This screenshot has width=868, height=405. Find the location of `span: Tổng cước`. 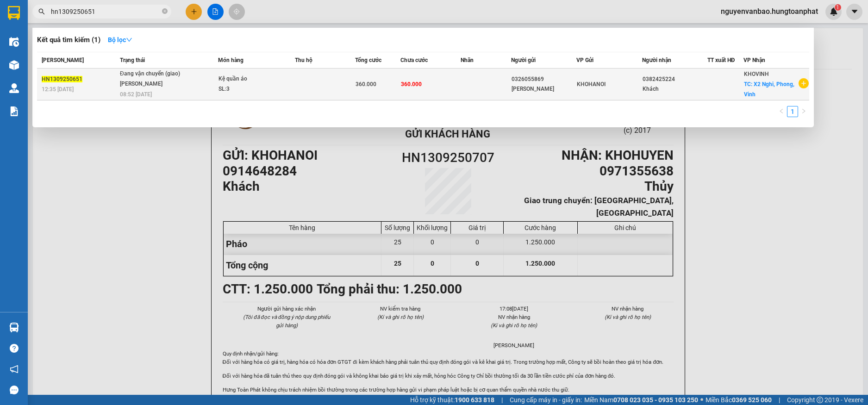

span: Tổng cước is located at coordinates (368, 60).